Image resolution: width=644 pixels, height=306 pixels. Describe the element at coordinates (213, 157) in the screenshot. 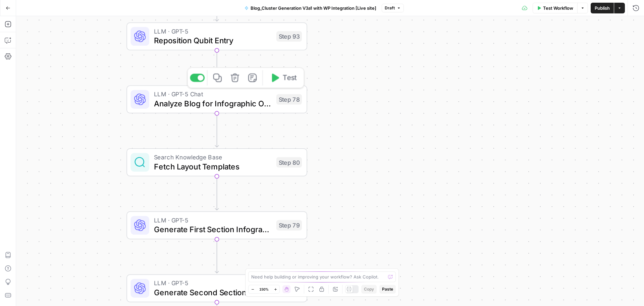

I see `span: Search Knowledge Base` at that location.